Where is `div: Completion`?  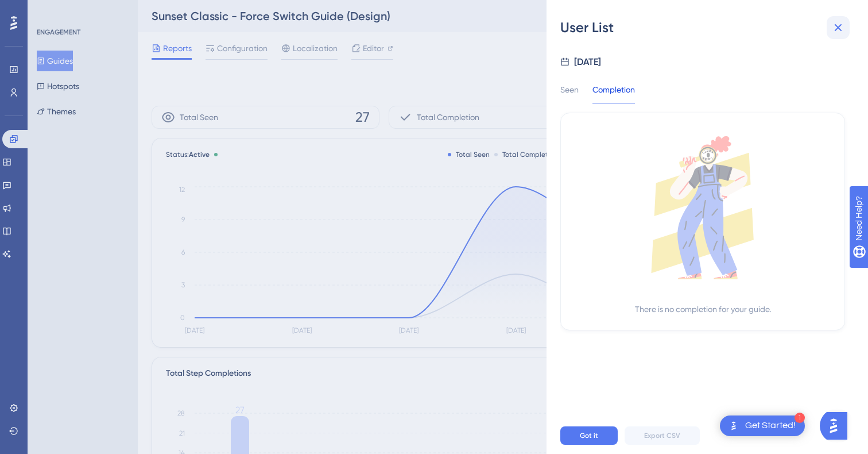
div: Completion is located at coordinates (613, 93).